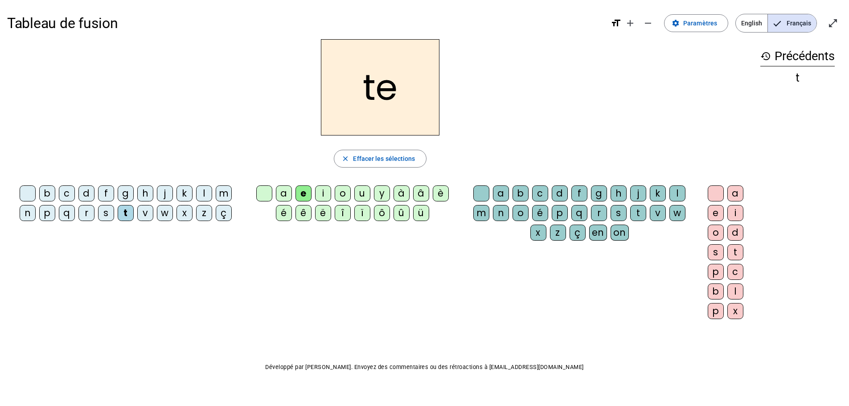  Describe the element at coordinates (345, 159) in the screenshot. I see `mat-icon: close` at that location.